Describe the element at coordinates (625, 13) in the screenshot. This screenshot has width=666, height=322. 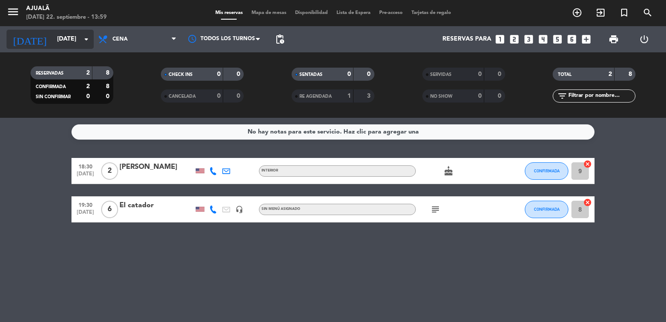
I see `i: turned_in_not` at that location.